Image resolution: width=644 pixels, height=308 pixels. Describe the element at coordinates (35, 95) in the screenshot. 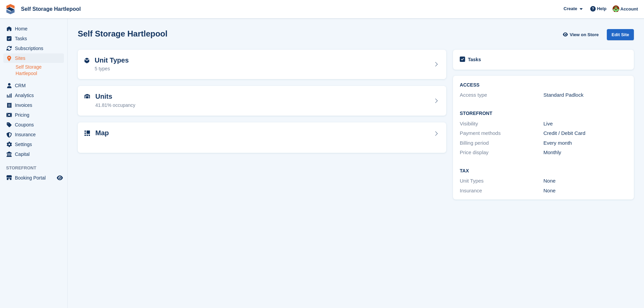

I see `span: Analytics` at that location.